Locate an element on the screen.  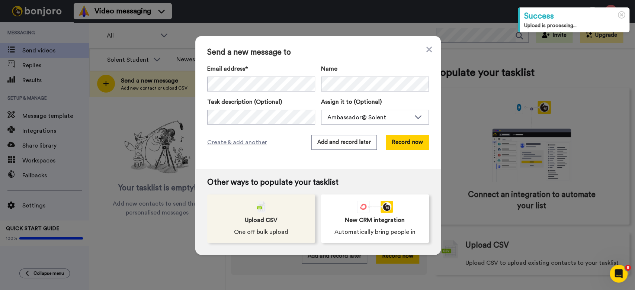
div: animation is located at coordinates (375, 207).